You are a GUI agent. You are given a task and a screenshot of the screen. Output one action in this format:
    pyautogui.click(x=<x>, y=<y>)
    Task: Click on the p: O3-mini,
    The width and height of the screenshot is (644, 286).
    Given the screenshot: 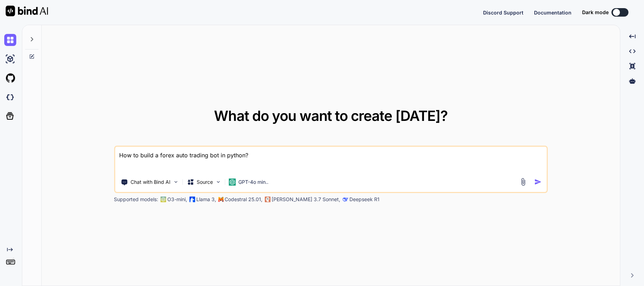 What is the action you would take?
    pyautogui.click(x=177, y=200)
    